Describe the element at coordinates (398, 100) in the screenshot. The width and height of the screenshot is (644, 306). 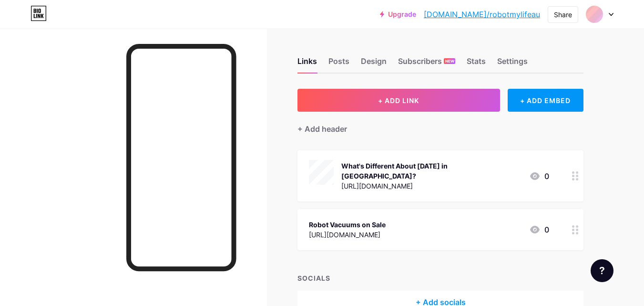
I see `span: + ADD LINK` at that location.